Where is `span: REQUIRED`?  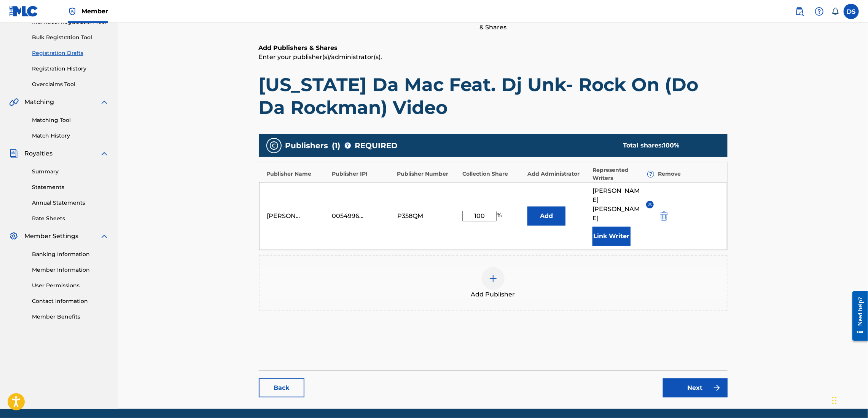 span: REQUIRED is located at coordinates (377, 145).